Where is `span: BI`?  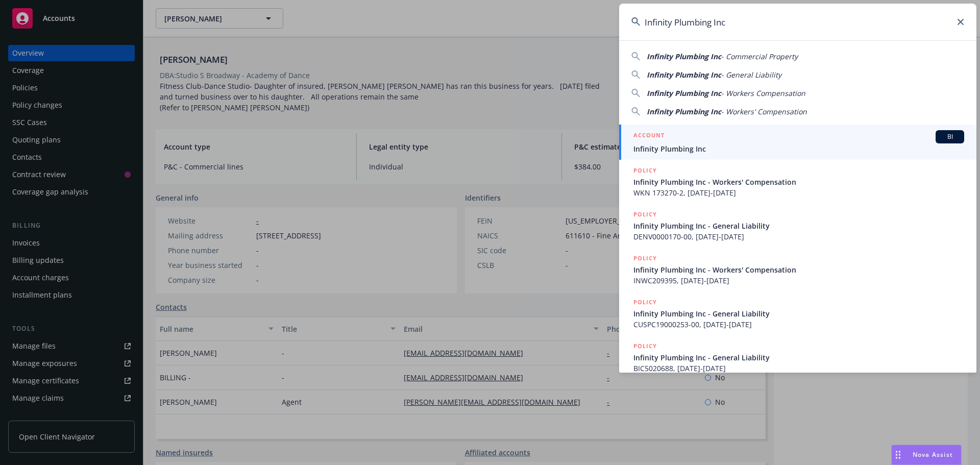 span: BI is located at coordinates (950, 137).